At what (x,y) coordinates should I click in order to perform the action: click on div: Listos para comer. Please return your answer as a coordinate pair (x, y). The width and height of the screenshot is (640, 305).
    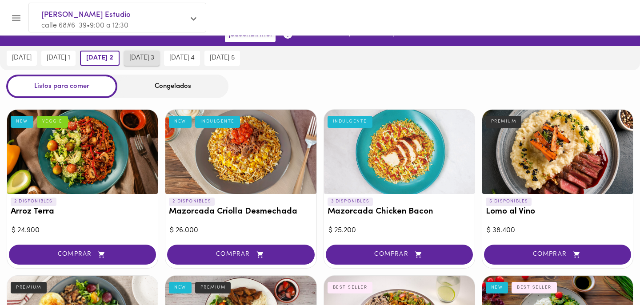
    Looking at the image, I should click on (62, 86).